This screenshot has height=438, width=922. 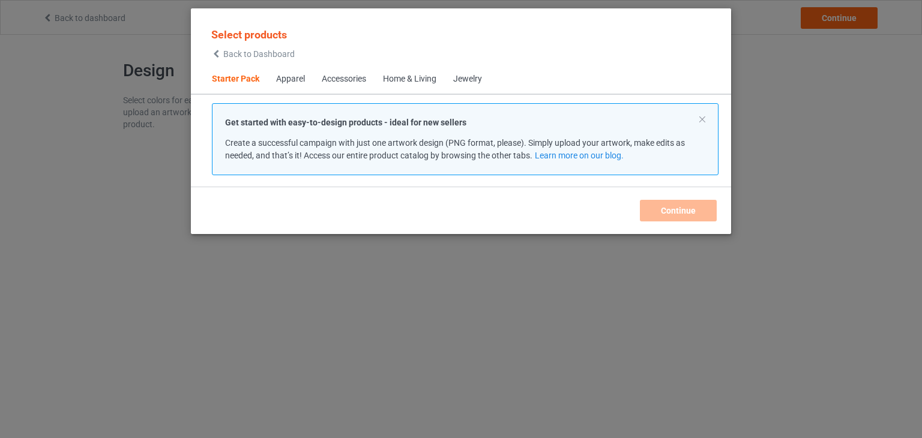 What do you see at coordinates (455, 149) in the screenshot?
I see `span: Create a successful campaign with just one artwork design (PNG format, please). Simply upload you...` at bounding box center [455, 149].